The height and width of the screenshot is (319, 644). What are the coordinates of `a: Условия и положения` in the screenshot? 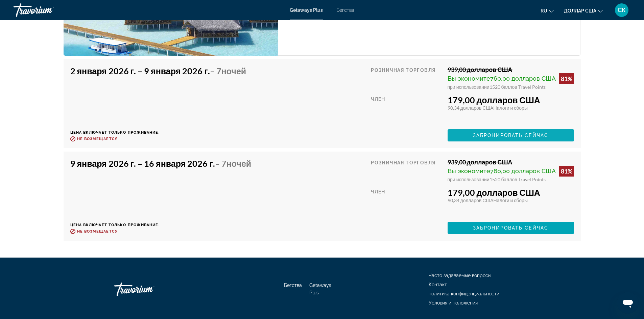 It's located at (453, 303).